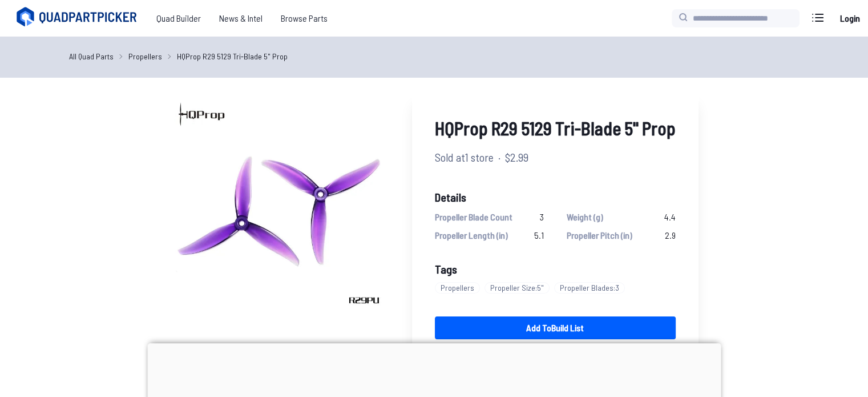 Image resolution: width=868 pixels, height=397 pixels. I want to click on a: Quad Builder, so click(179, 18).